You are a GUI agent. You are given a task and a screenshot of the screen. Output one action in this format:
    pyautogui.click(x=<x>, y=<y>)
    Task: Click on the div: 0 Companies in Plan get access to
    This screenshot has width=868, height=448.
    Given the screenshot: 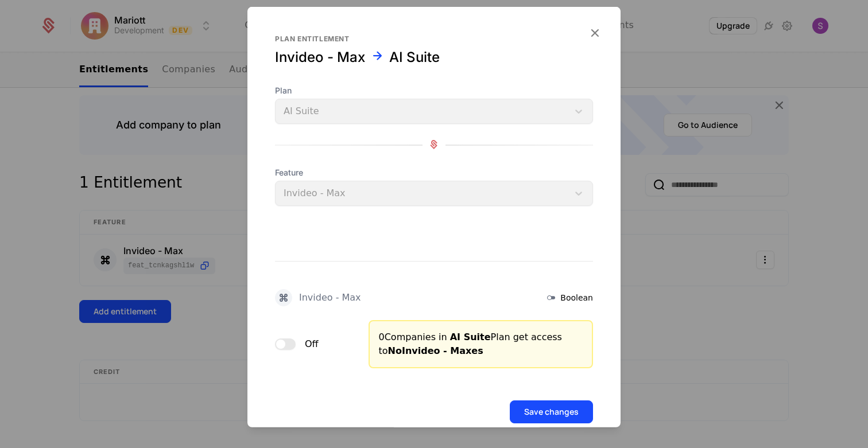 What is the action you would take?
    pyautogui.click(x=481, y=344)
    